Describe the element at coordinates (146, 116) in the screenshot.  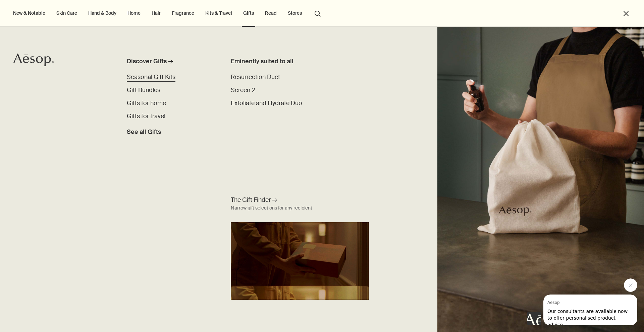
I see `a: Gifts for travel` at that location.